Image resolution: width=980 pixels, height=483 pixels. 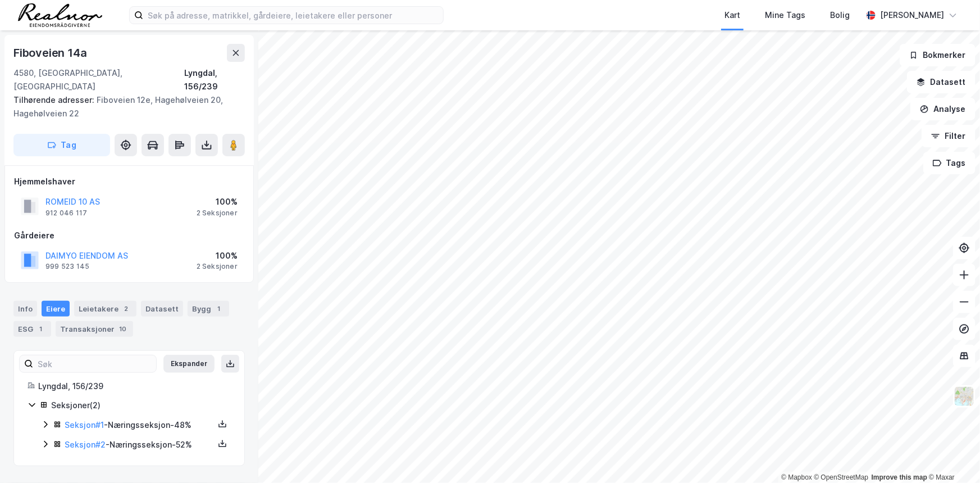 What do you see at coordinates (95, 364) in the screenshot?
I see `input: Søk` at bounding box center [95, 364].